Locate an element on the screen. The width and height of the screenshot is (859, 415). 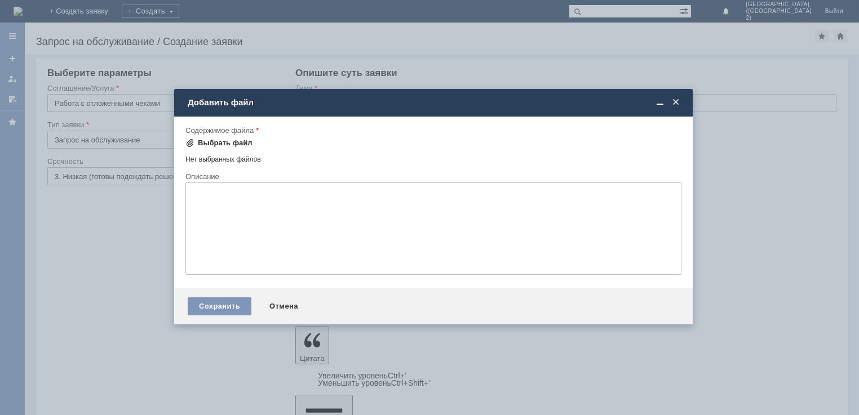
div: Добавить файл is located at coordinates (435, 103).